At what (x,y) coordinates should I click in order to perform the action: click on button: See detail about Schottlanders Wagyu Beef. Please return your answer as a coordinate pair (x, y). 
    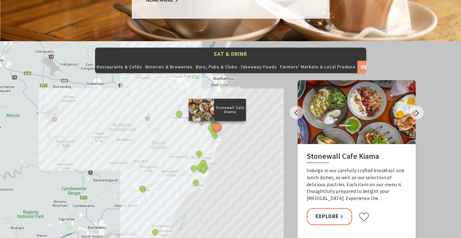
    Looking at the image, I should click on (199, 153).